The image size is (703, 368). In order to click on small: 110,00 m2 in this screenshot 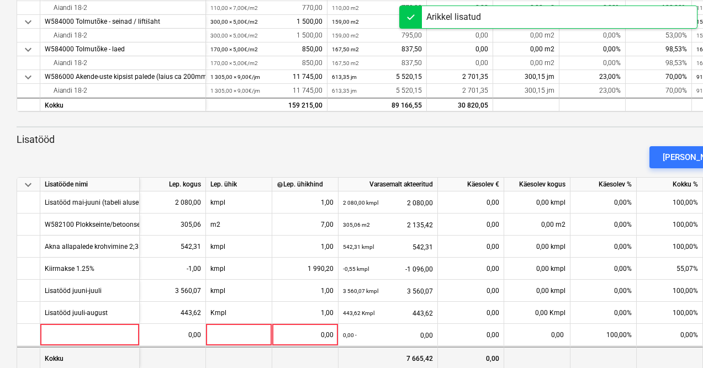, I will do `click(345, 8)`.